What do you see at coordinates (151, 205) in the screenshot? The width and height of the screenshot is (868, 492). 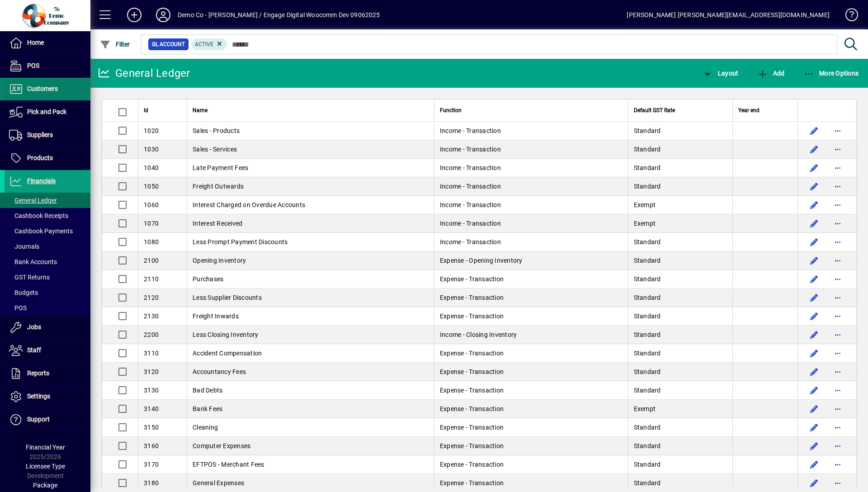 I see `span: 1060` at bounding box center [151, 205].